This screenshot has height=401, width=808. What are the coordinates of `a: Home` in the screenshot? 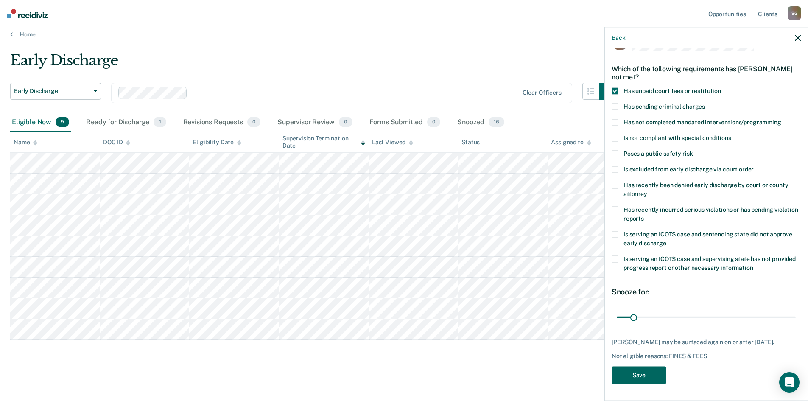 It's located at (404, 34).